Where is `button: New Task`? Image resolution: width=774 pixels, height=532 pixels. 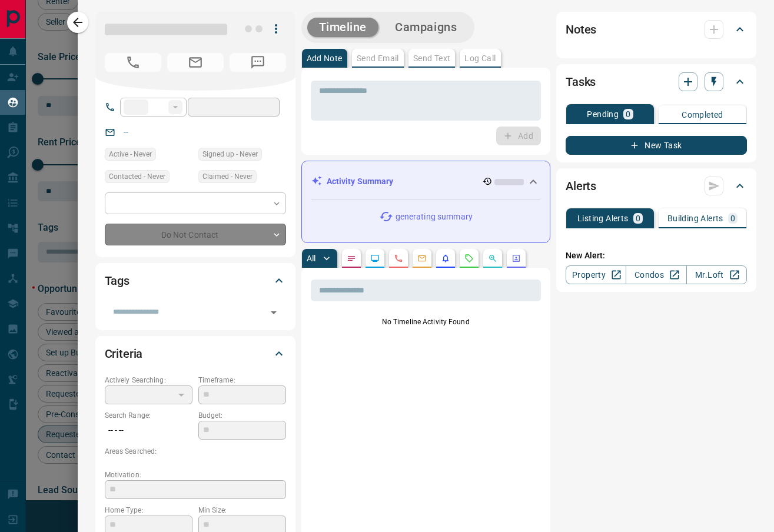
button: New Task is located at coordinates (656, 146).